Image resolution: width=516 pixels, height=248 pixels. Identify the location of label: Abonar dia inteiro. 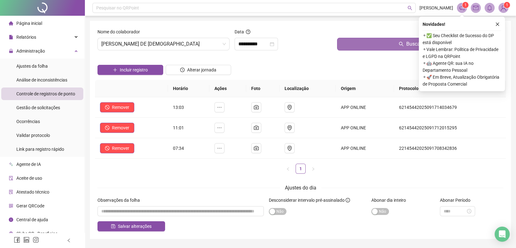
(391, 200).